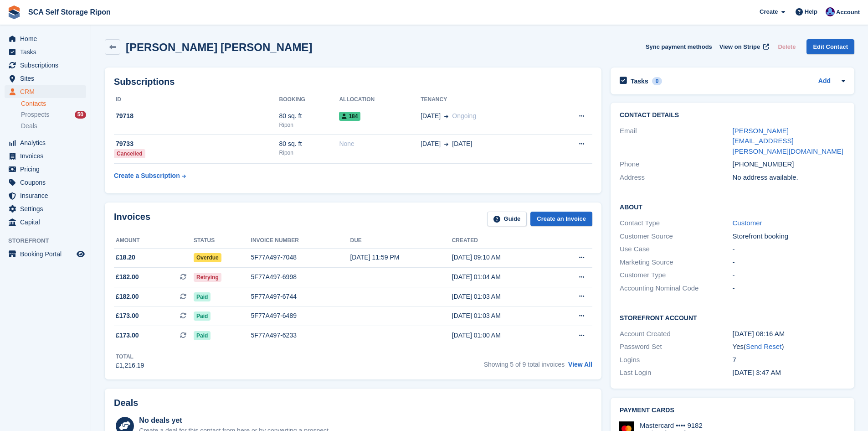 This screenshot has height=431, width=868. What do you see at coordinates (676, 262) in the screenshot?
I see `div: Marketing Source` at bounding box center [676, 262].